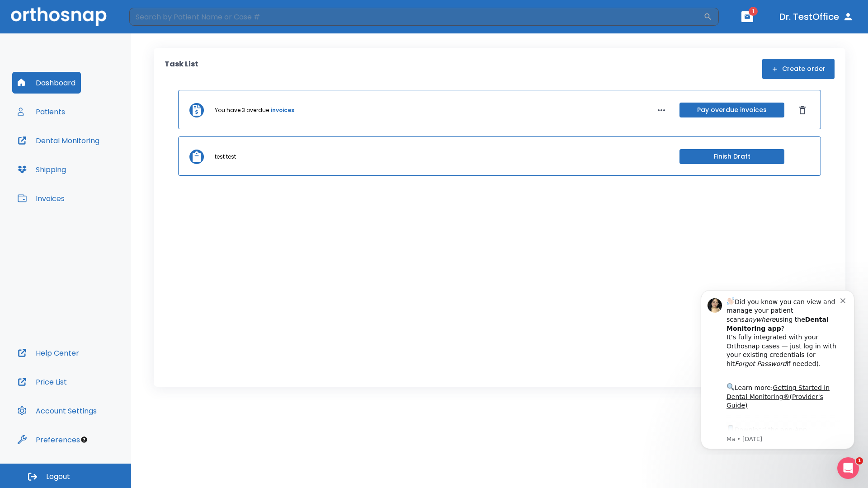 This screenshot has width=868, height=488. What do you see at coordinates (97, 82) in the screenshot?
I see `div: Message content` at bounding box center [97, 82].